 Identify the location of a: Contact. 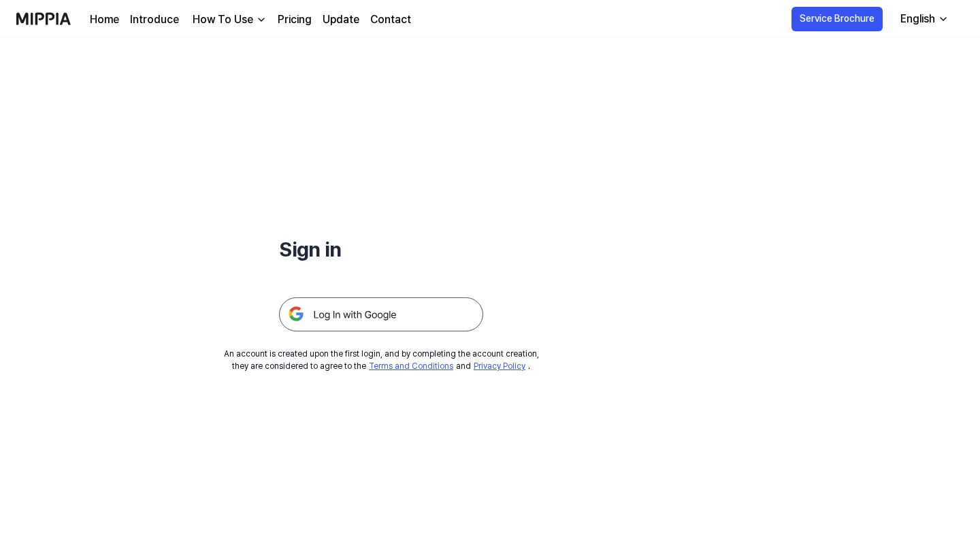
(391, 20).